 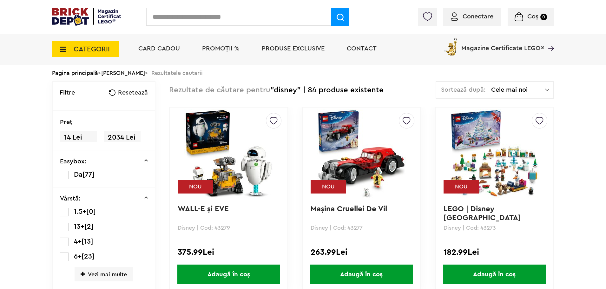 I want to click on span: [2], so click(x=89, y=226).